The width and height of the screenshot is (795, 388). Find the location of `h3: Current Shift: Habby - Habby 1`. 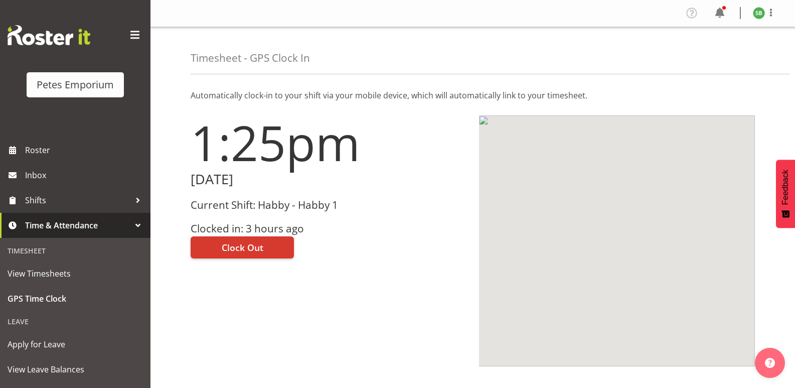

h3: Current Shift: Habby - Habby 1 is located at coordinates (329, 205).